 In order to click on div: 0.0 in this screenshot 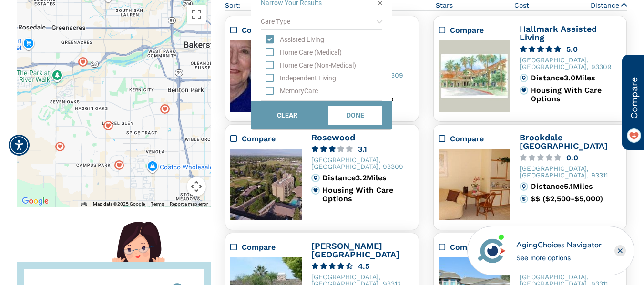, I will do `click(572, 158)`.